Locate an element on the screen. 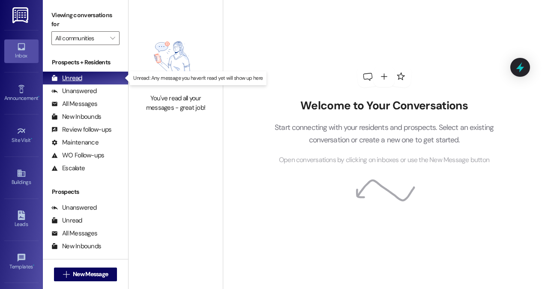 This screenshot has width=545, height=289. span: Open conversations by clicking on inboxes or use the New Message button is located at coordinates (384, 160).